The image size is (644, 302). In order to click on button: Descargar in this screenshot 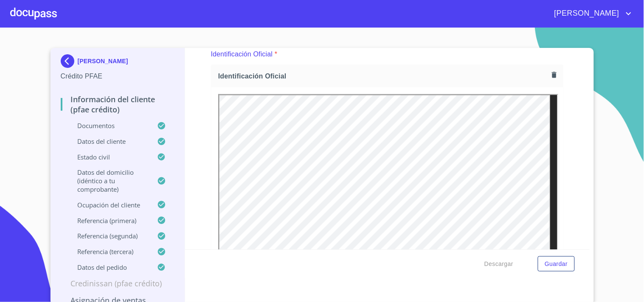, I will do `click(499, 264)`.